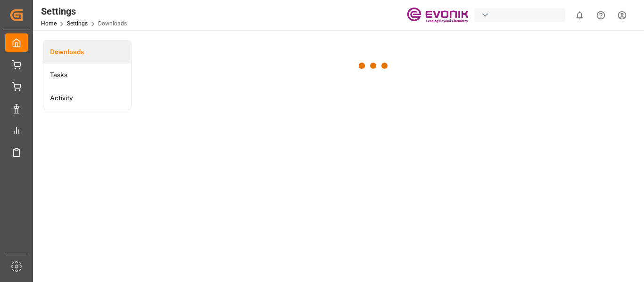 This screenshot has height=282, width=644. I want to click on a: Activity, so click(87, 98).